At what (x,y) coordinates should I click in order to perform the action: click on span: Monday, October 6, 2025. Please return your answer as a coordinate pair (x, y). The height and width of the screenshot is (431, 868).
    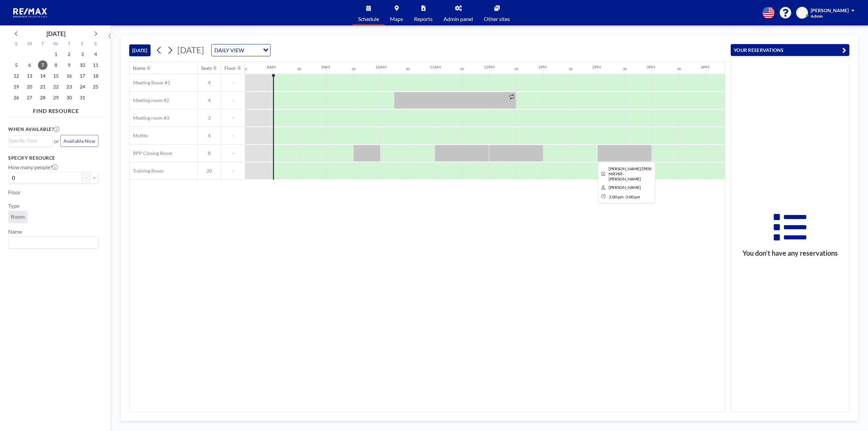
    Looking at the image, I should click on (30, 65).